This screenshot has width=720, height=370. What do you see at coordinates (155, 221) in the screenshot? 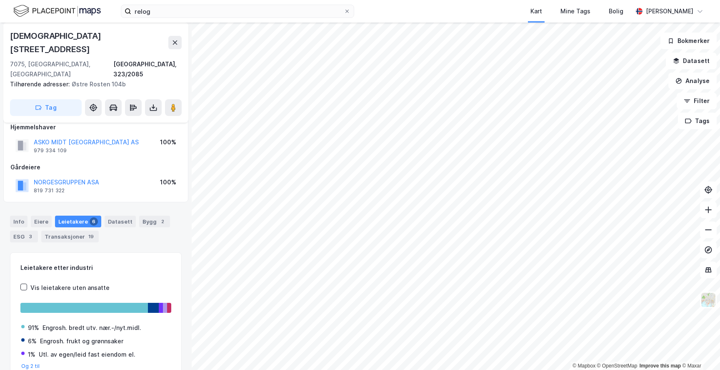
I see `div: Bygg` at bounding box center [155, 221].